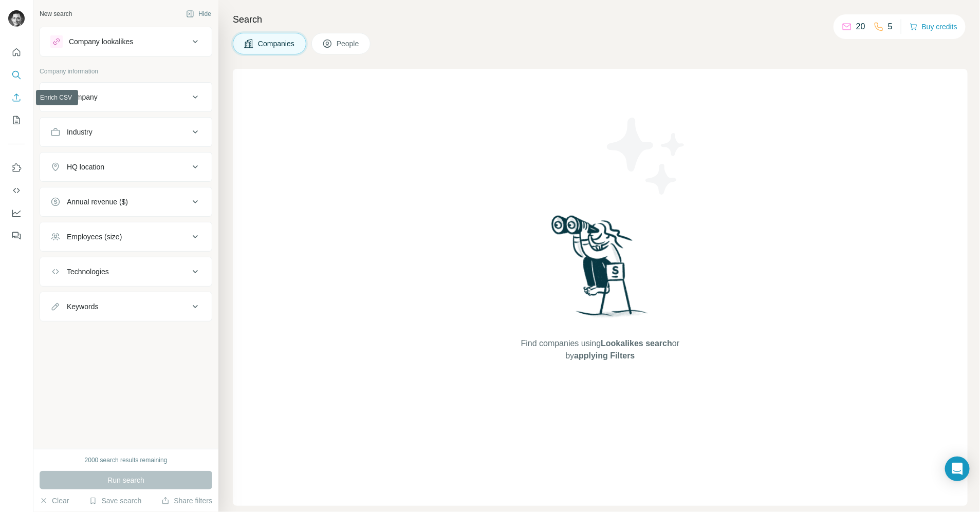  What do you see at coordinates (126, 167) in the screenshot?
I see `button: HQ location` at bounding box center [126, 167].